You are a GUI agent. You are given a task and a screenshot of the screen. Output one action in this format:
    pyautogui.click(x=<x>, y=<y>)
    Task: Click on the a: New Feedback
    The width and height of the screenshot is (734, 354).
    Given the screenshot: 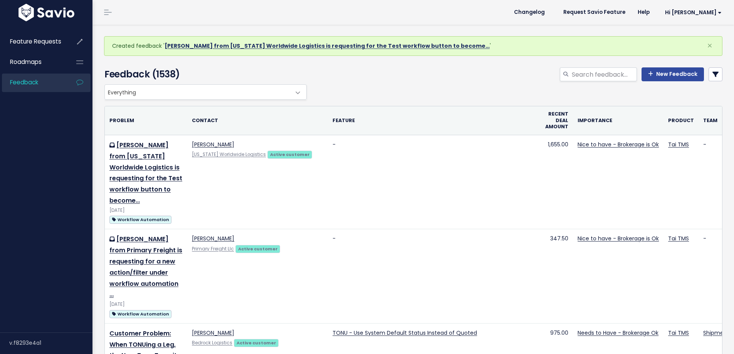 What is the action you would take?
    pyautogui.click(x=673, y=74)
    